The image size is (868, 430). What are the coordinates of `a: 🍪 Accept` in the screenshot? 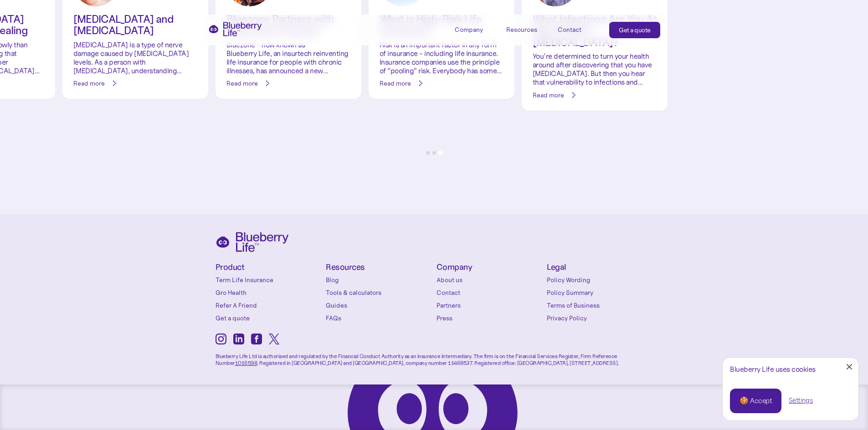 It's located at (755, 401).